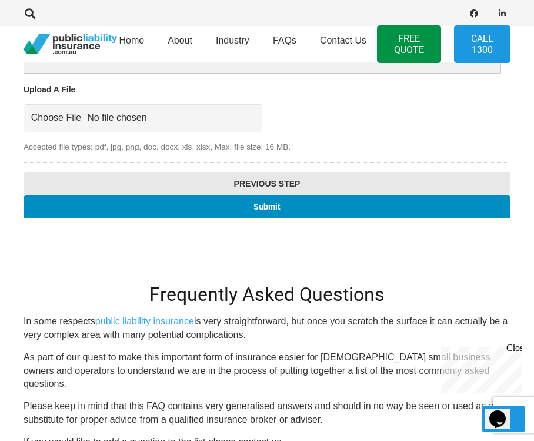  What do you see at coordinates (180, 40) in the screenshot?
I see `span: About` at bounding box center [180, 40].